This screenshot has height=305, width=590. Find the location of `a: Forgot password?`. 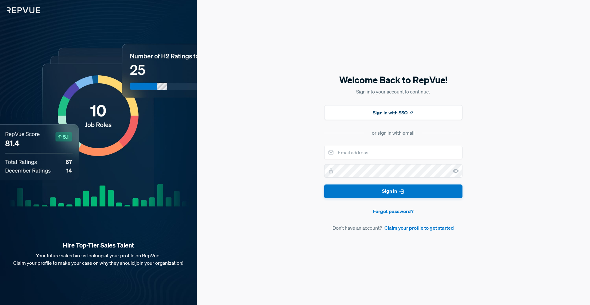

a: Forgot password? is located at coordinates (393, 211).